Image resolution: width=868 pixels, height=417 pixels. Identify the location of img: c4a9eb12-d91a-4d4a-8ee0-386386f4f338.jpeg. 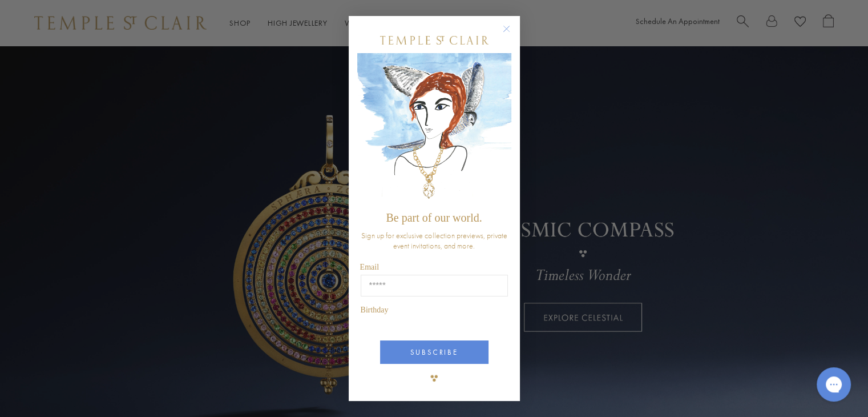
(435, 129).